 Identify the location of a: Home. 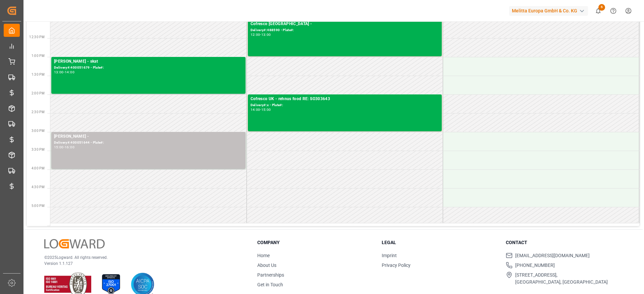
(263, 256).